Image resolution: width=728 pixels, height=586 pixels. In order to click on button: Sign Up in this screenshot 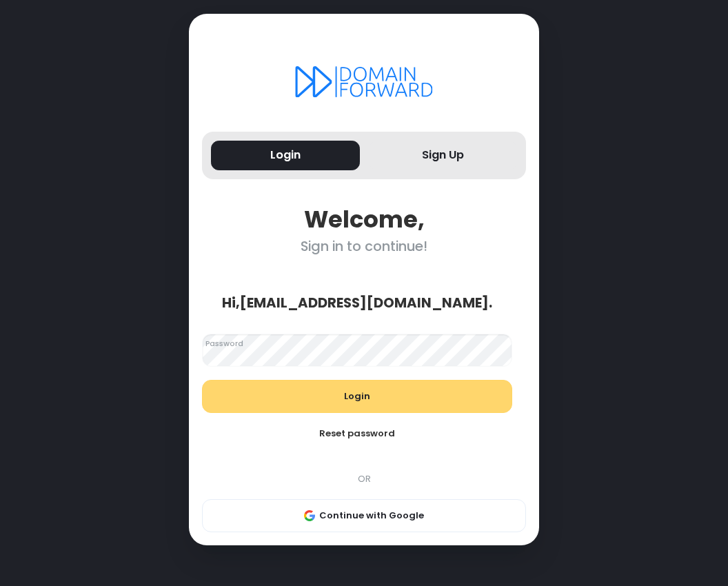, I will do `click(442, 155)`.